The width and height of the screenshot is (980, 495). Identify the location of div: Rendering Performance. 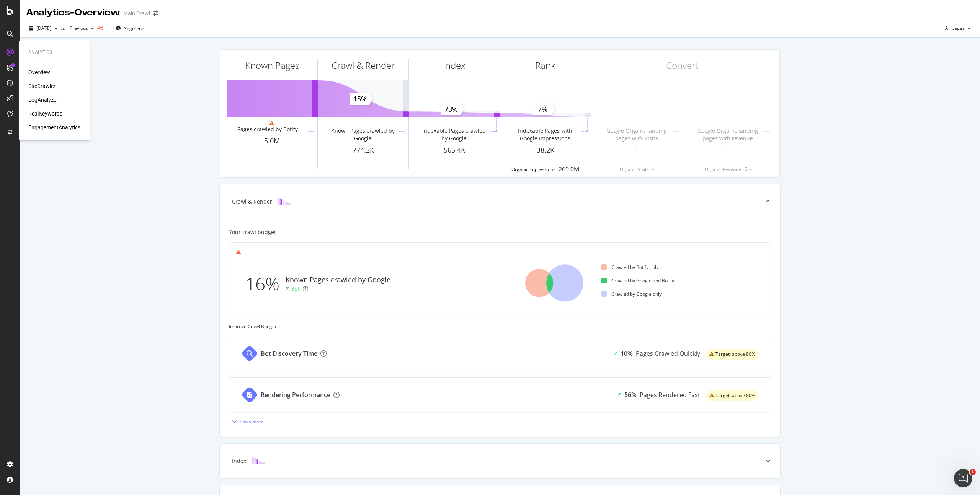
(295, 395).